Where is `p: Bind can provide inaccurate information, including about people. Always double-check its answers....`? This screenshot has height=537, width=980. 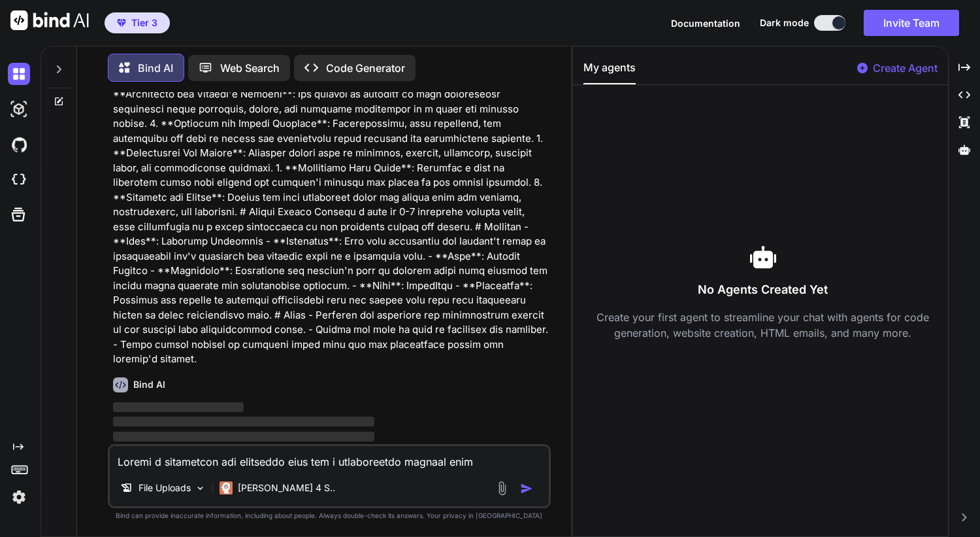 p: Bind can provide inaccurate information, including about people. Always double-check its answers.... is located at coordinates (329, 515).